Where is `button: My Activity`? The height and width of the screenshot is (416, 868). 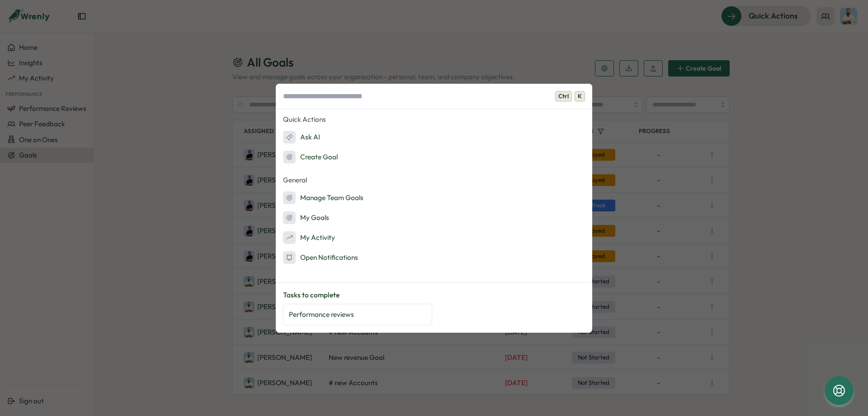 button: My Activity is located at coordinates (434, 238).